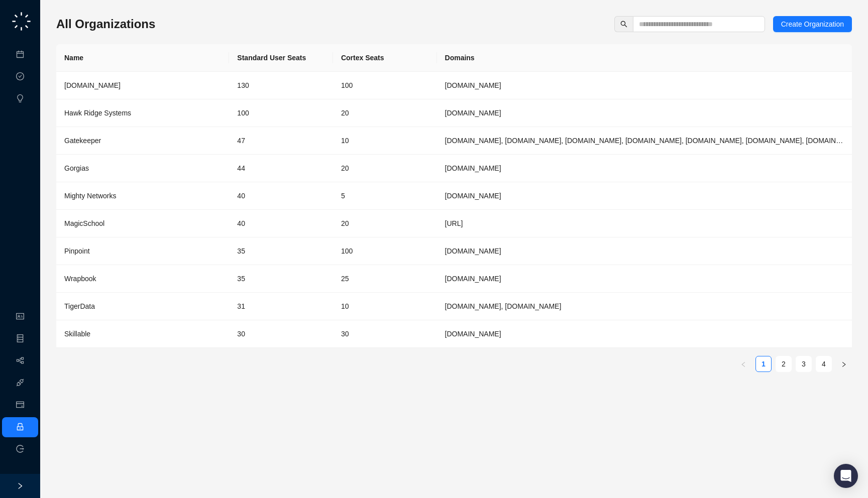  Describe the element at coordinates (844, 364) in the screenshot. I see `button: right` at that location.